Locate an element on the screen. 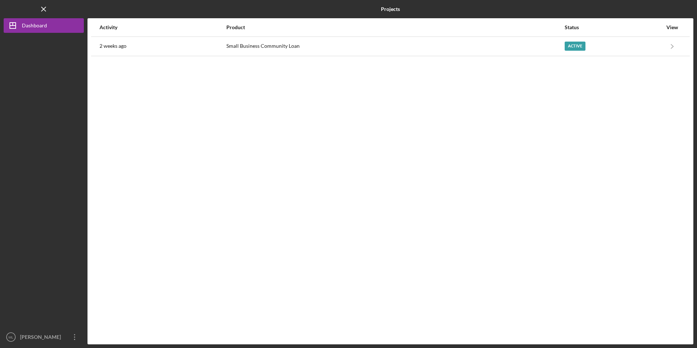  a: Dashboard is located at coordinates (44, 26).